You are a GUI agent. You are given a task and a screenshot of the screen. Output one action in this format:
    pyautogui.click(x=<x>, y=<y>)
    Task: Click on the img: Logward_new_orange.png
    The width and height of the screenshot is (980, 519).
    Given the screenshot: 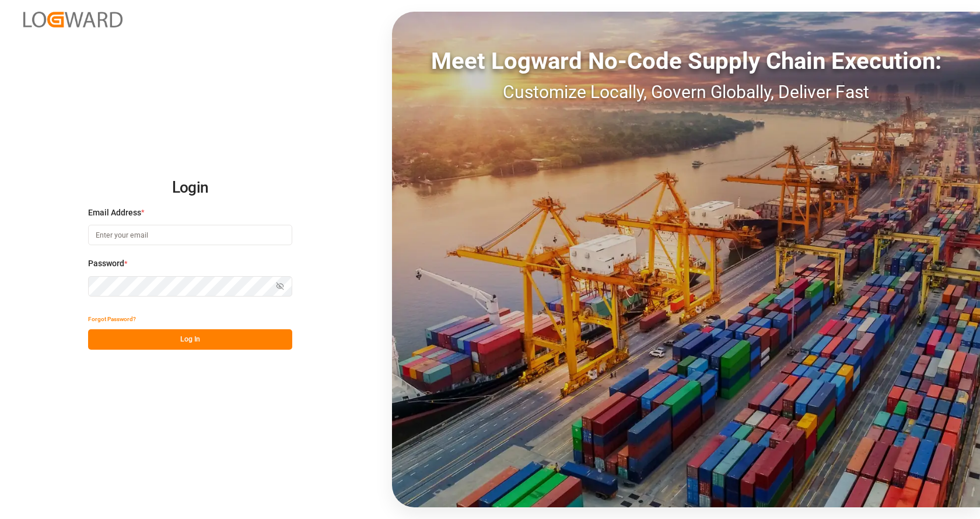 What is the action you would take?
    pyautogui.click(x=73, y=19)
    